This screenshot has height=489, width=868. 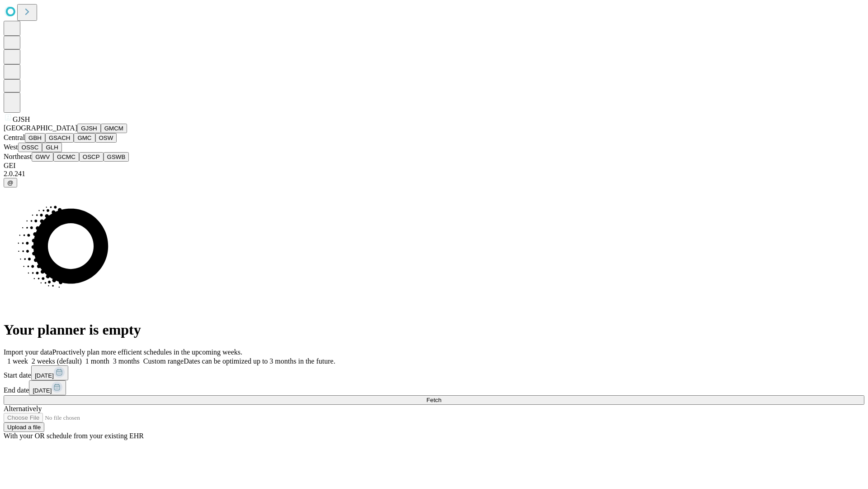 I want to click on button: GMC, so click(x=84, y=137).